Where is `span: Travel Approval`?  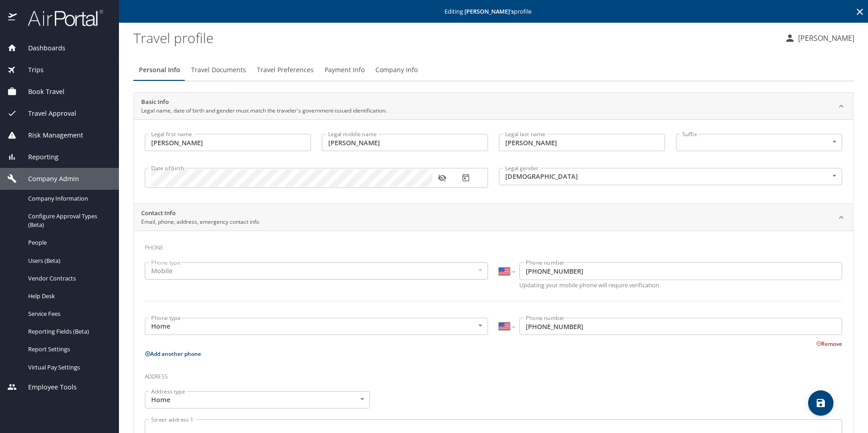
span: Travel Approval is located at coordinates (46, 114).